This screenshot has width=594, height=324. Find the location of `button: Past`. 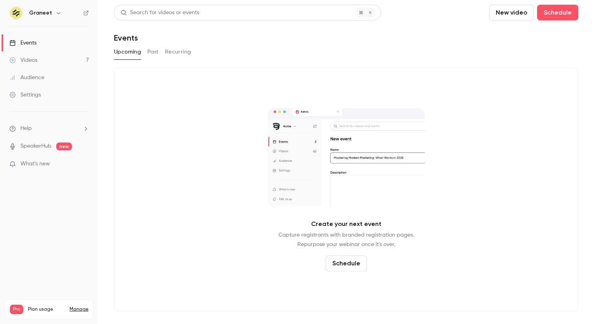

button: Past is located at coordinates (153, 52).